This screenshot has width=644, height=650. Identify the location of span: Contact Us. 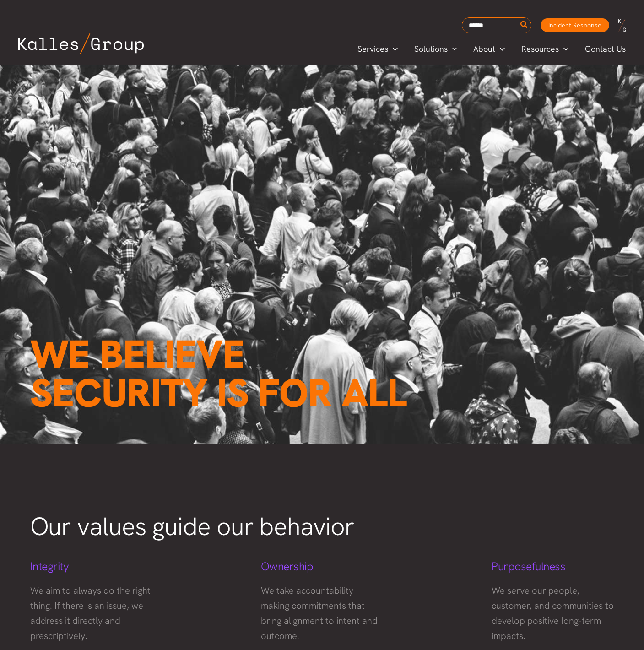
(605, 49).